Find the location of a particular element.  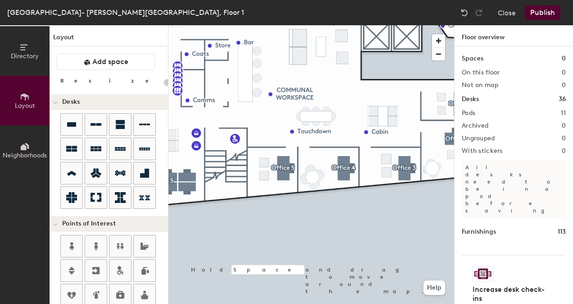

h4: Increase desk check-ins is located at coordinates (511, 294).